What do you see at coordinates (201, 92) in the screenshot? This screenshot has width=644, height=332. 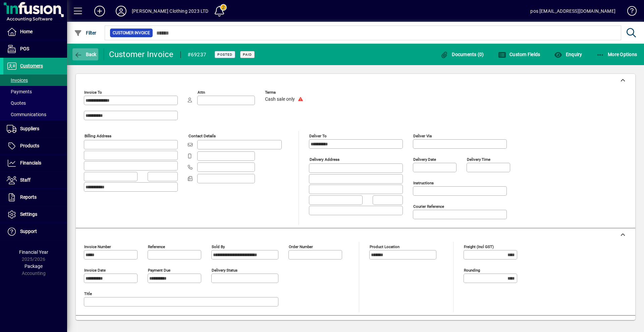 I see `mat-label: Attn` at bounding box center [201, 92].